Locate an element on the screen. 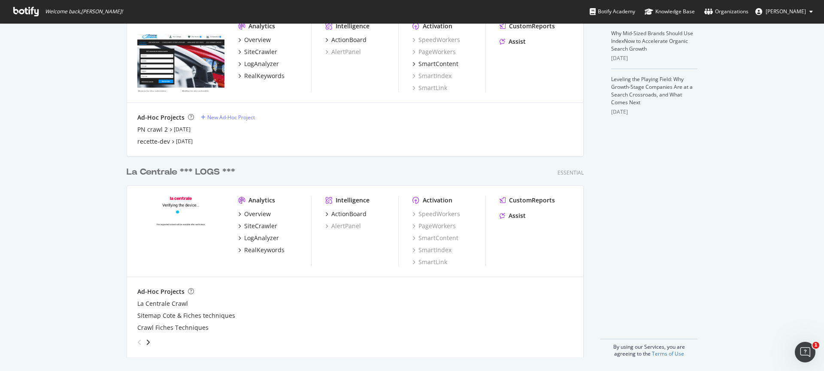 Image resolution: width=824 pixels, height=371 pixels. a: Sitemap Cote & Fiches techniques is located at coordinates (186, 316).